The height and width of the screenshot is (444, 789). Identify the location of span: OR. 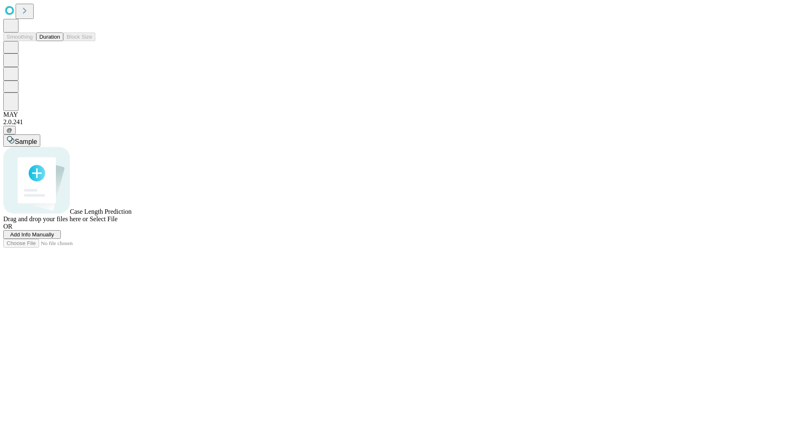
(8, 226).